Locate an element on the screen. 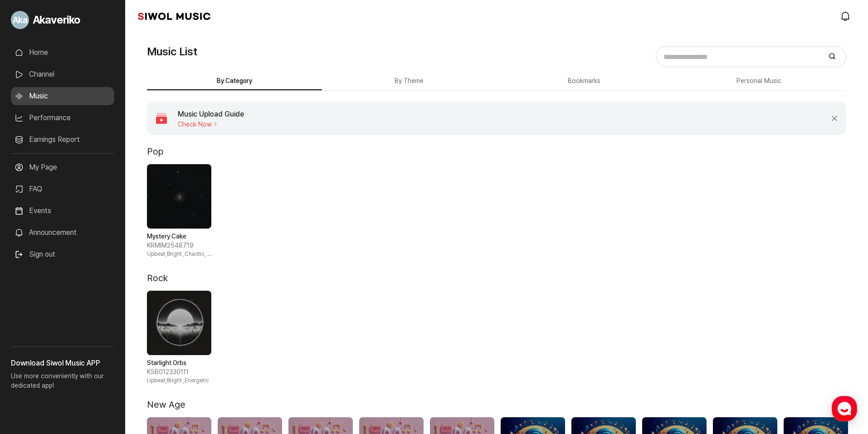  span: Akaveriko is located at coordinates (56, 20).